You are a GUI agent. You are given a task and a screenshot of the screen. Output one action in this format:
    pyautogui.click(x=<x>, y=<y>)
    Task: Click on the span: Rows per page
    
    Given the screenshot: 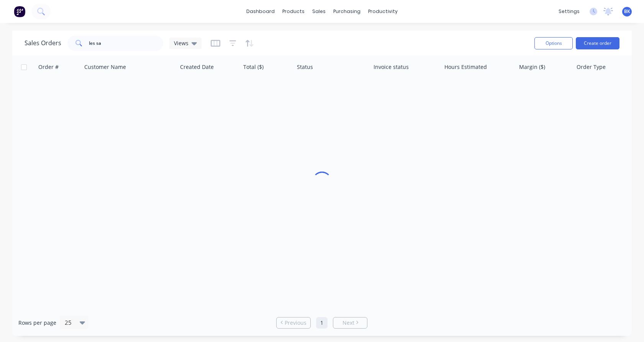 What is the action you would take?
    pyautogui.click(x=37, y=323)
    